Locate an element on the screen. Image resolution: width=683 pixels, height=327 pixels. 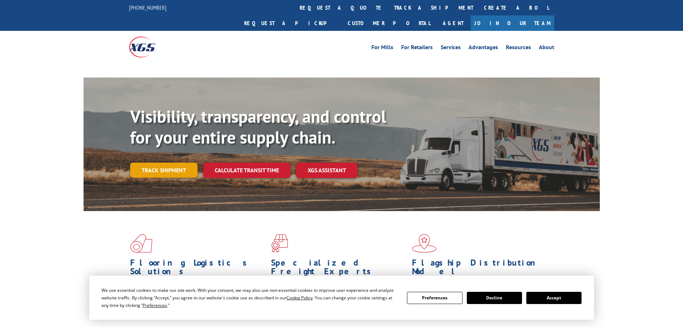
a: XGS ASSISTANT is located at coordinates (327, 170).